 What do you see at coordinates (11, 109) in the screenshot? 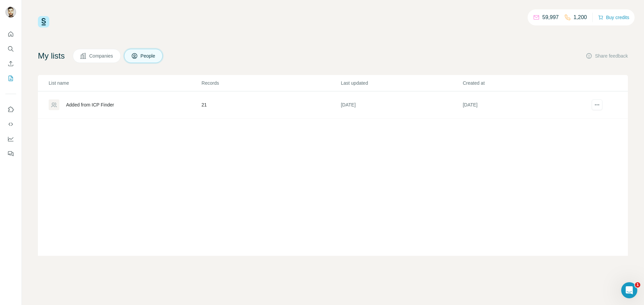
I see `button: Use Surfe on LinkedIn` at bounding box center [11, 109].